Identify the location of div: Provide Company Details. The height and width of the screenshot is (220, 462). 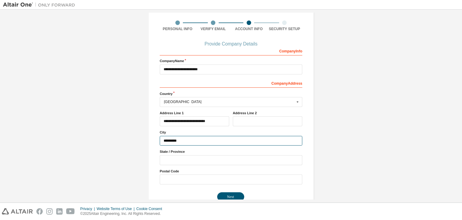
(231, 44).